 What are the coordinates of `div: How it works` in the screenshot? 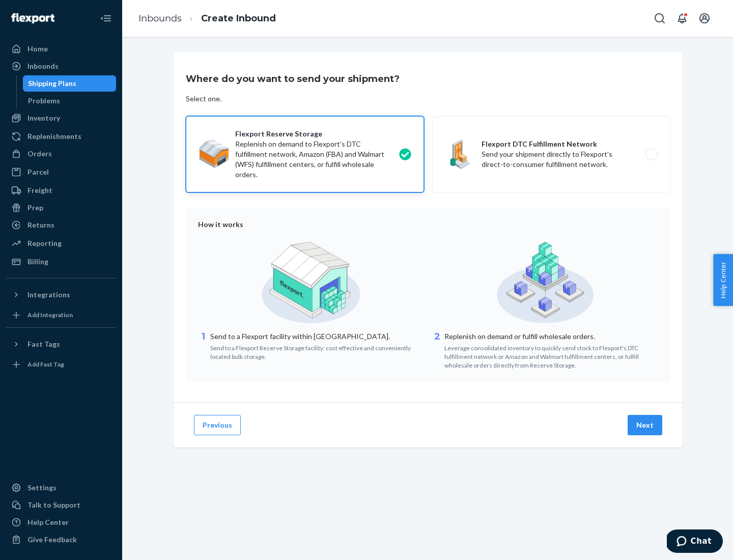 It's located at (428, 225).